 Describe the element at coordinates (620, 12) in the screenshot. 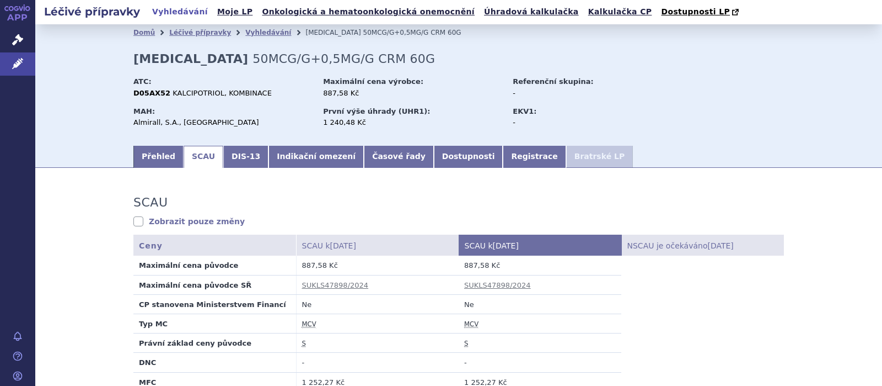

I see `a: Kalkulačka CP` at that location.